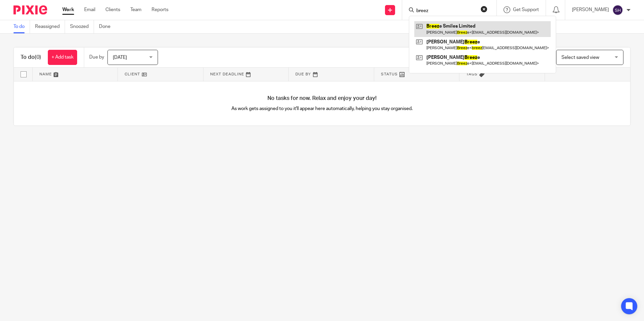  Describe the element at coordinates (38, 57) in the screenshot. I see `span: (0)` at that location.